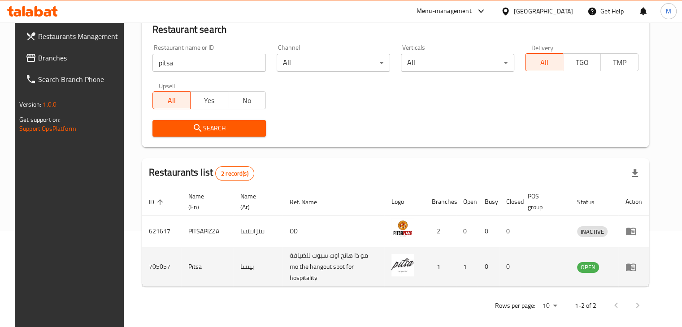 Image resolution: width=682 pixels, height=327 pixels. Describe the element at coordinates (515, 306) in the screenshot. I see `p: Rows per page:` at that location.